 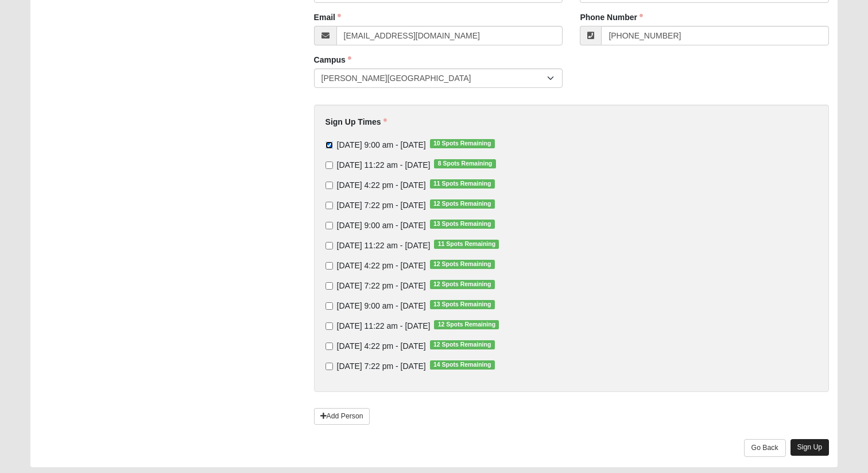 What do you see at coordinates (342, 416) in the screenshot?
I see `a: Add Person` at bounding box center [342, 416].